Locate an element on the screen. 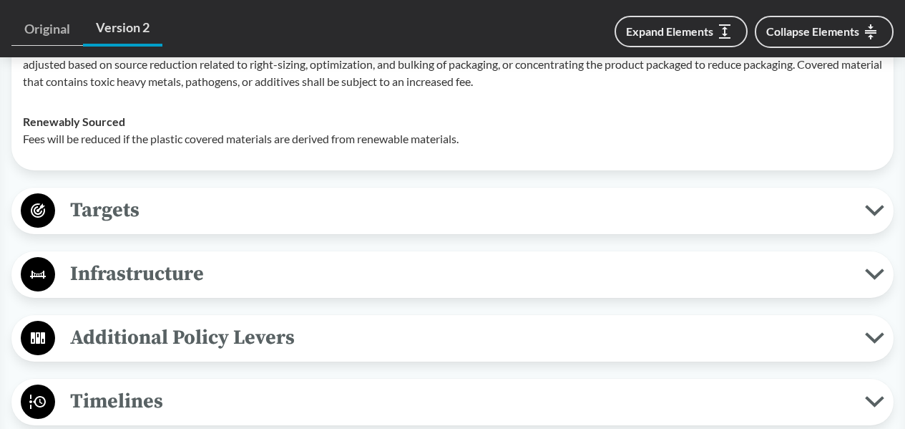  a: Original is located at coordinates (47, 29).